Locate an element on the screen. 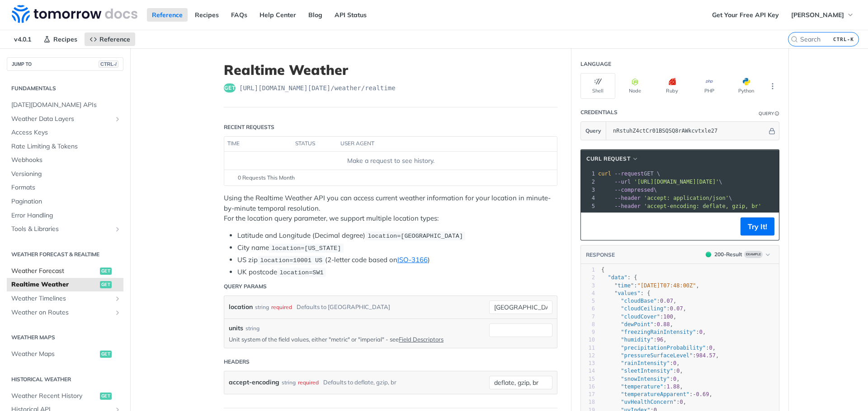 Image resolution: width=868 pixels, height=411 pixels. span: 1.88 is located at coordinates (672, 387).